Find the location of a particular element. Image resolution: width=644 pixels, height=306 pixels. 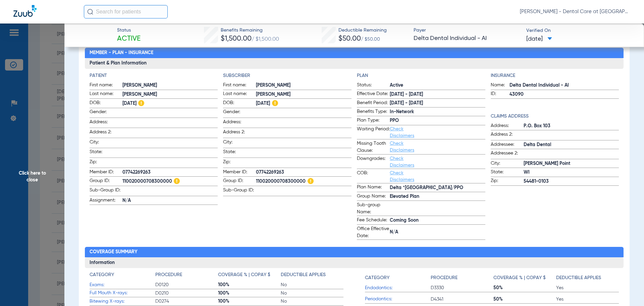

h2: Member - Plan - Insurance is located at coordinates (354, 53).